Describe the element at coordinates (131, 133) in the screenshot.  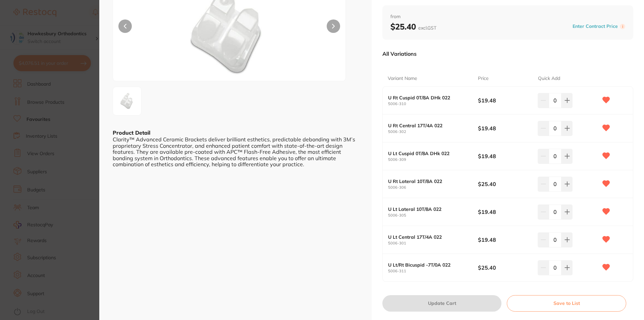
I see `b: Product Detail` at that location.